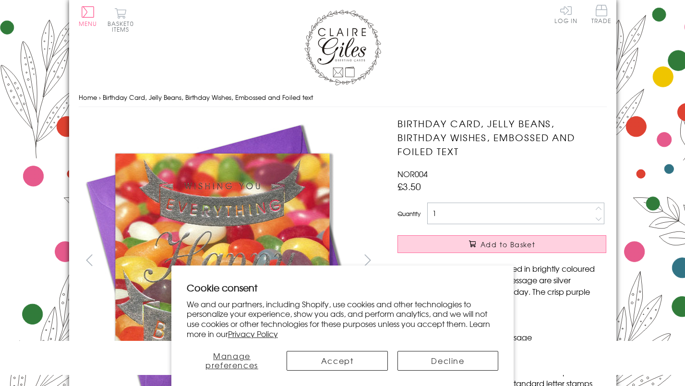 The width and height of the screenshot is (685, 386). I want to click on h1: Birthday Card, Jelly Beans, Birthday Wishes, Embossed and Foiled text, so click(502, 137).